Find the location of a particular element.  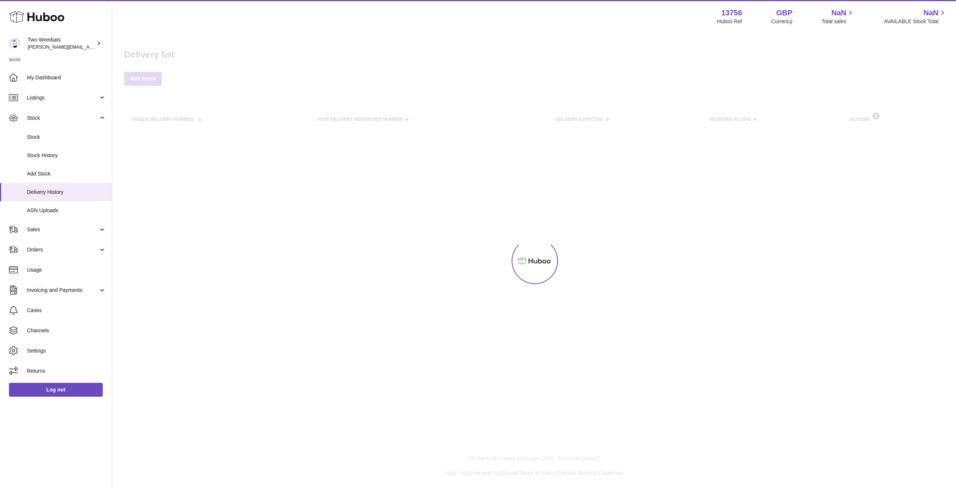

strong: GBP is located at coordinates (784, 13).